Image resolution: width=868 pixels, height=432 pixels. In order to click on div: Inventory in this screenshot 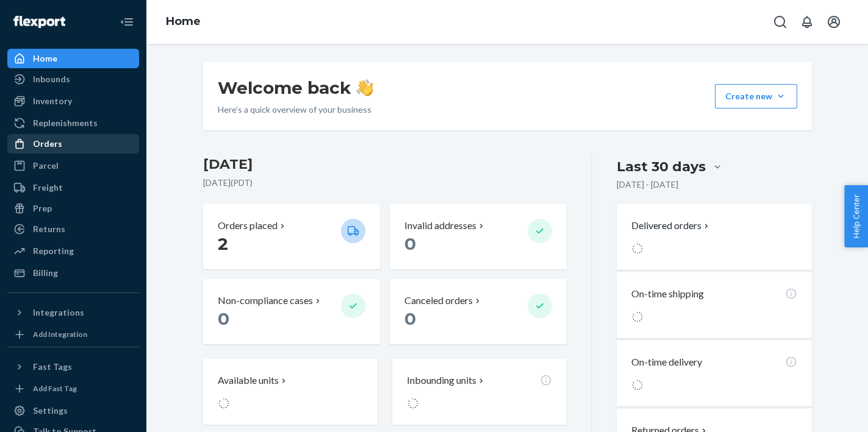, I will do `click(52, 101)`.